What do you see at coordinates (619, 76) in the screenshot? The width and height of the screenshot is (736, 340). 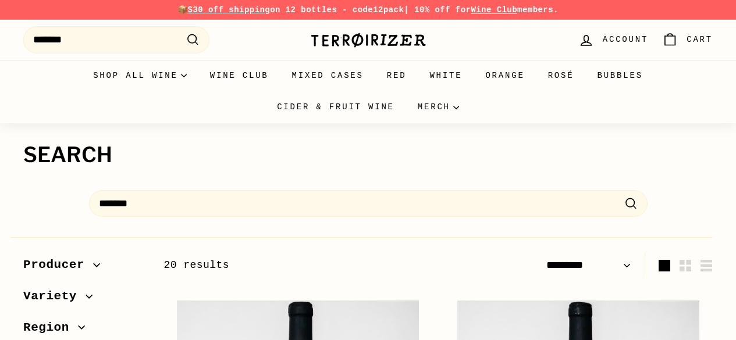 I see `a: Bubbles` at bounding box center [619, 76].